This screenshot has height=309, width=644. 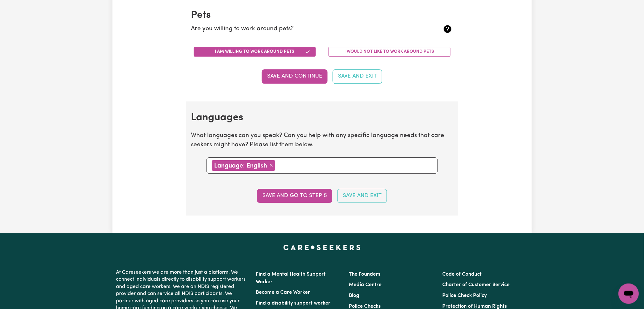 I want to click on button: I am willing to work around pets, so click(x=255, y=52).